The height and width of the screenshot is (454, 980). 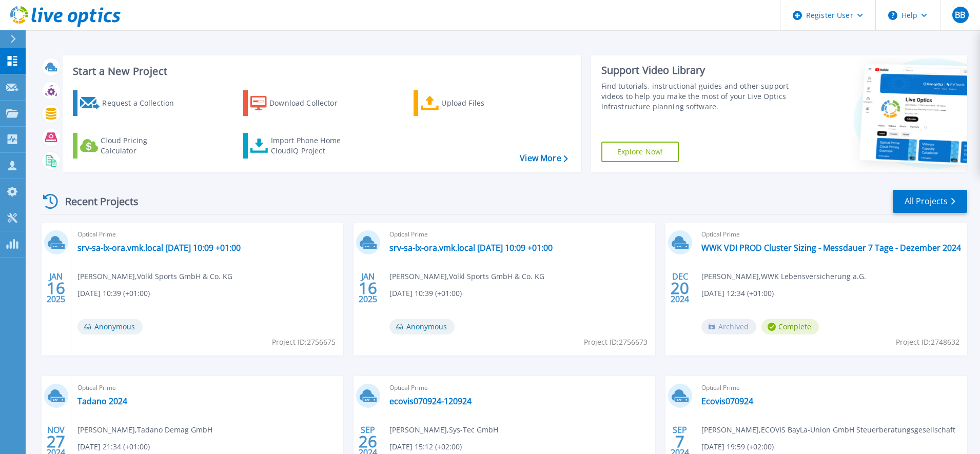 I want to click on div: Download Collector, so click(x=310, y=103).